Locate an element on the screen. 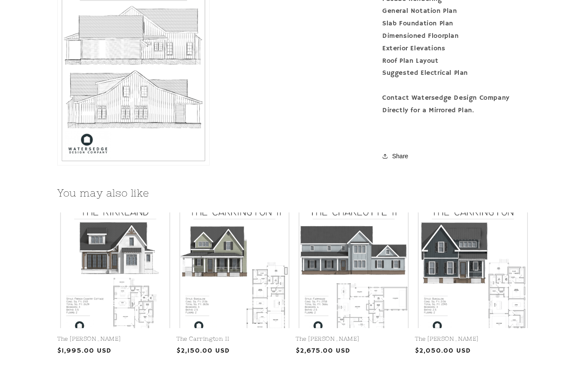  div: Dimensioned Floorplan is located at coordinates (457, 36).